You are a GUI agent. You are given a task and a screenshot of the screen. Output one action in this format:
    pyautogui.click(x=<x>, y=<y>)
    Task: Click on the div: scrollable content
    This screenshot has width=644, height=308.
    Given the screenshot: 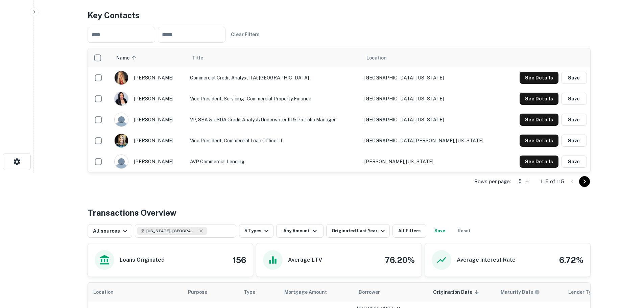 What is the action you would take?
    pyautogui.click(x=339, y=110)
    